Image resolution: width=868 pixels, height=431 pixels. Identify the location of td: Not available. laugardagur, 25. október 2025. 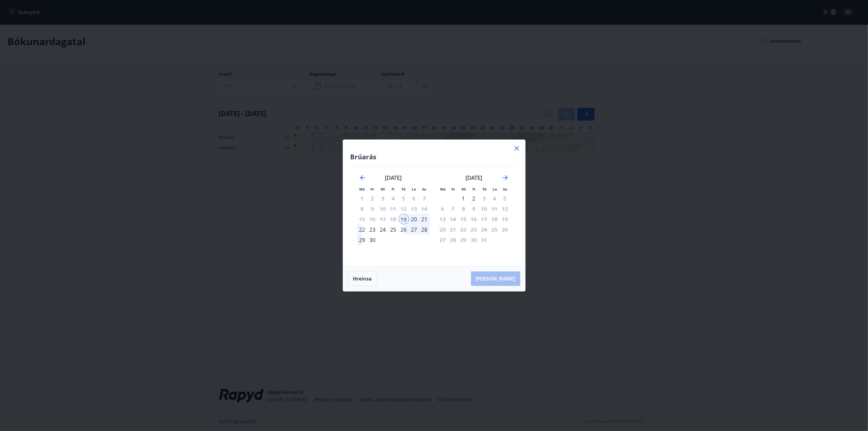
(495, 229).